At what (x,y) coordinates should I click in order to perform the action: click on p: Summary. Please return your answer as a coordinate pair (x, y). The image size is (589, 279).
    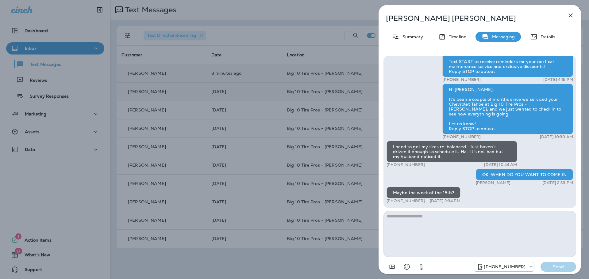
    Looking at the image, I should click on (411, 37).